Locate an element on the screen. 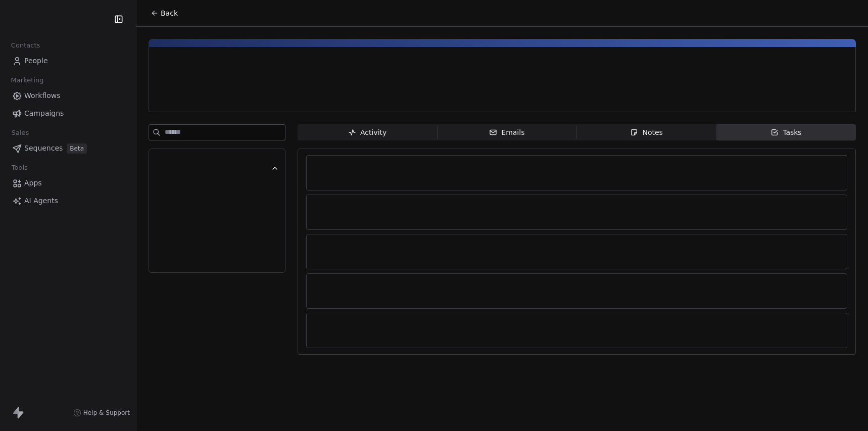  span: Help & Support is located at coordinates (106, 412).